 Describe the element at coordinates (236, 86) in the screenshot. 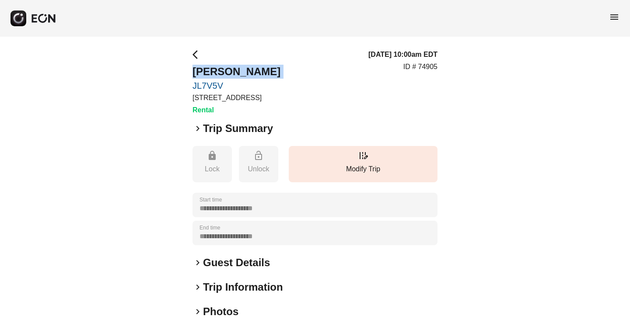

I see `a: JL7V5V` at that location.